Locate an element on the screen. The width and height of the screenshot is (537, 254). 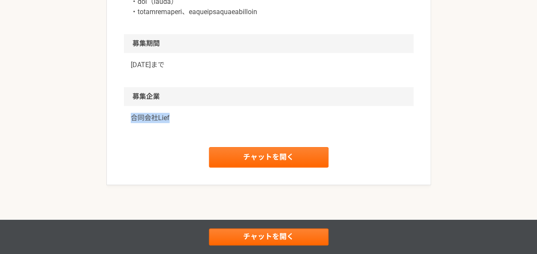
p: 合同会社Lief is located at coordinates (269, 118).